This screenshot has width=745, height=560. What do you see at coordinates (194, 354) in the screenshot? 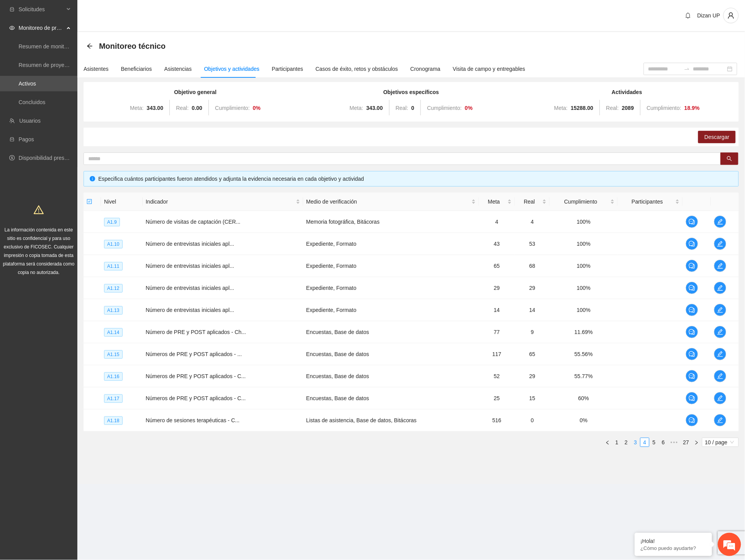
I see `span: Números de PRE y POST aplicados - ...` at bounding box center [194, 354].